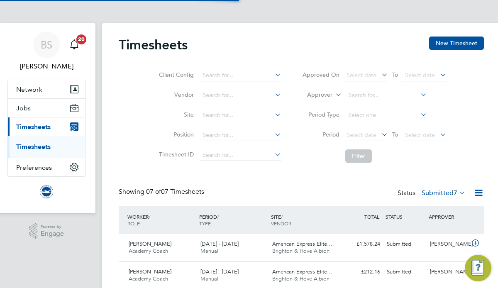 This screenshot has height=288, width=498. Describe the element at coordinates (29, 89) in the screenshot. I see `span: Network` at that location.